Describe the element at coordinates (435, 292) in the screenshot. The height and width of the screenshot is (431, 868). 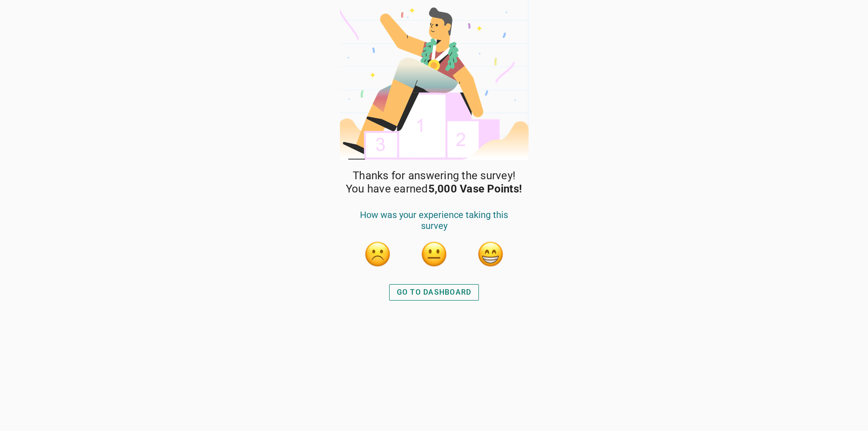
I see `div: GO TO DASHBOARD` at that location.